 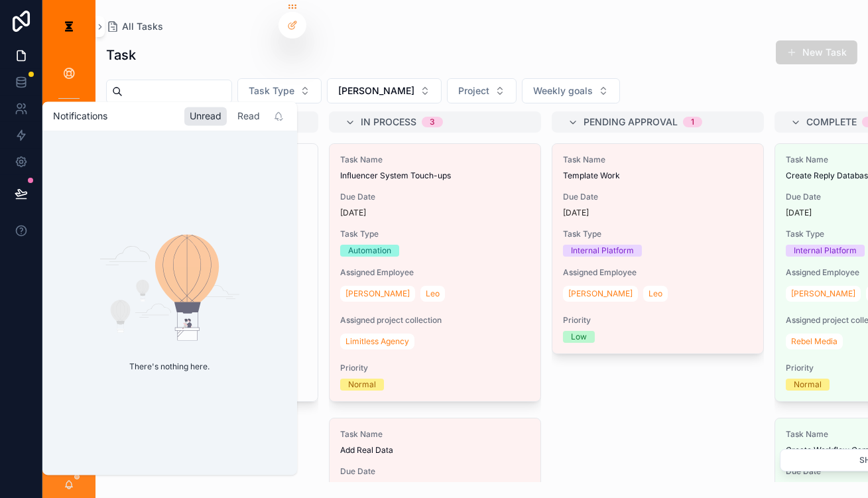 I want to click on img: App logo, so click(x=69, y=26).